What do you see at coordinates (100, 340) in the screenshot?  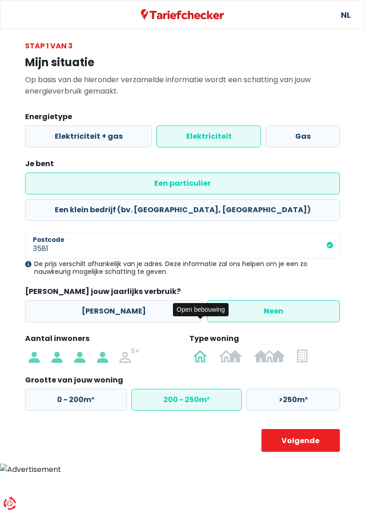 I see `legend: Aantal inwoners` at bounding box center [100, 340].